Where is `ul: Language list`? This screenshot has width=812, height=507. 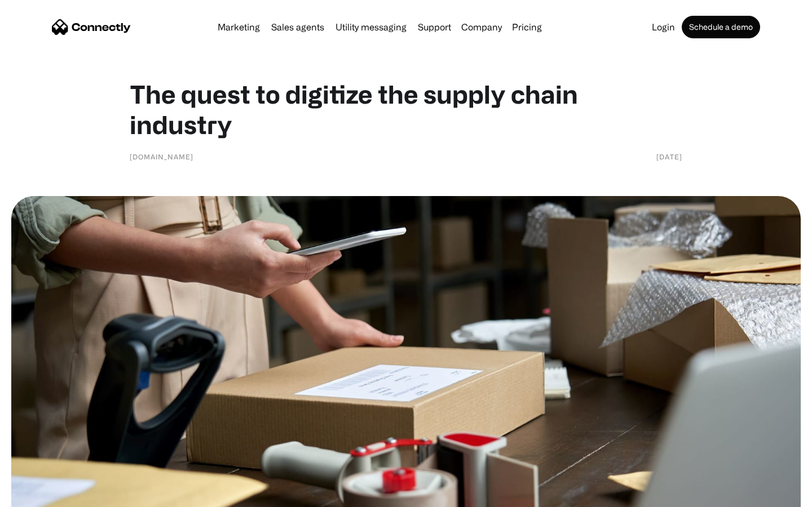
ul: Language list is located at coordinates (45, 495).